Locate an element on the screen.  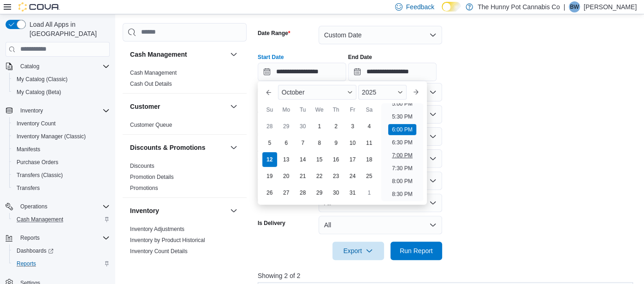
div: day-9 is located at coordinates (336, 143).